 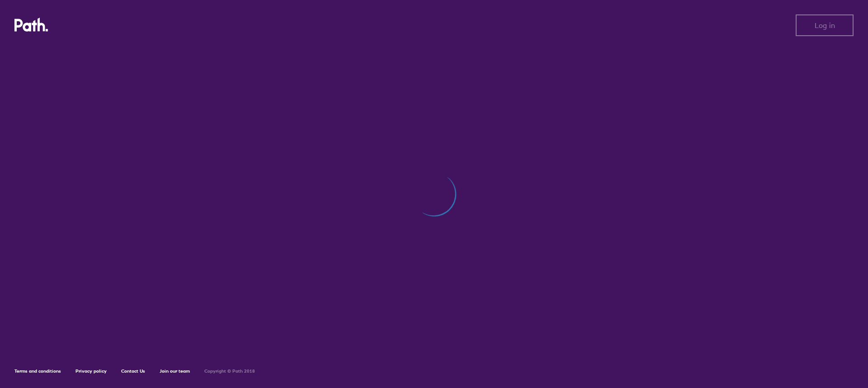 I want to click on span: Log in, so click(x=825, y=26).